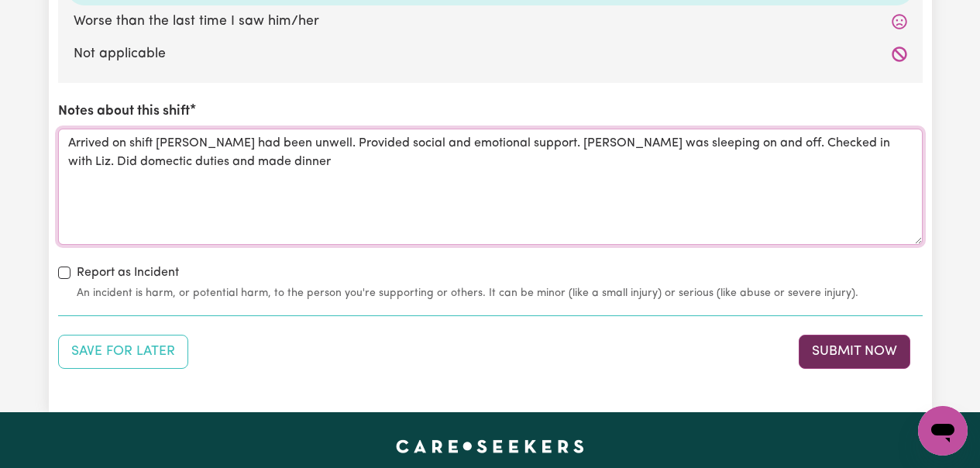  I want to click on small: An incident is harm, or potential harm, to the person you're supporting or others. It can be mino..., so click(499, 292).